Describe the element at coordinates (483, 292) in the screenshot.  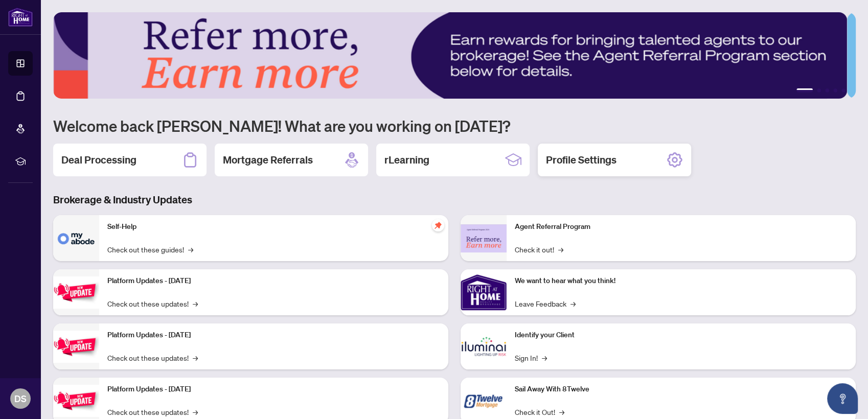
I see `img: We want to hear what you think!` at that location.